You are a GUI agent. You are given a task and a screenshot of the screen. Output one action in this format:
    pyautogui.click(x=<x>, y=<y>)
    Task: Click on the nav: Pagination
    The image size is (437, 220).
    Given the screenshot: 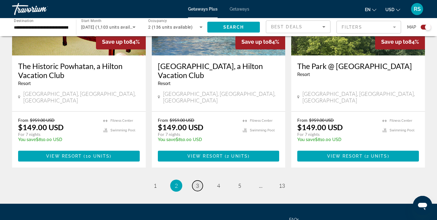 What is the action you would take?
    pyautogui.click(x=218, y=186)
    